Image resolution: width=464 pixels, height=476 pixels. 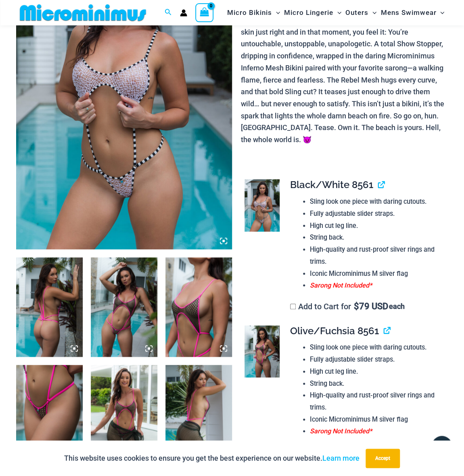 What do you see at coordinates (293, 306) in the screenshot?
I see `input: Add to Cart for$79 USD each` at bounding box center [293, 306].